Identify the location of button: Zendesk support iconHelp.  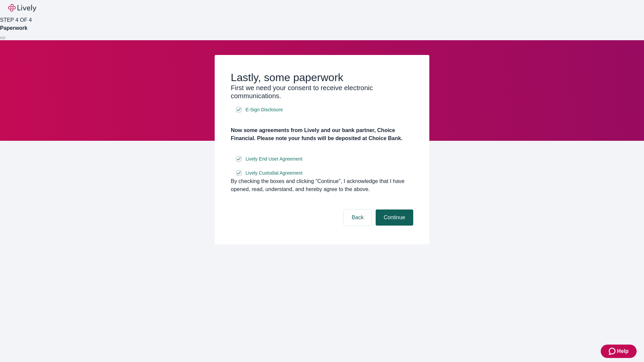
(619, 351).